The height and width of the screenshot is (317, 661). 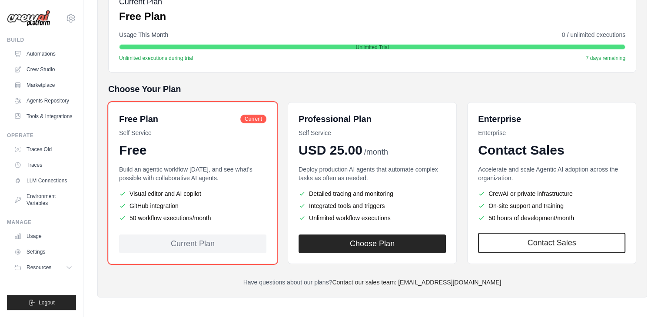 I want to click on a: Marketplace, so click(x=43, y=85).